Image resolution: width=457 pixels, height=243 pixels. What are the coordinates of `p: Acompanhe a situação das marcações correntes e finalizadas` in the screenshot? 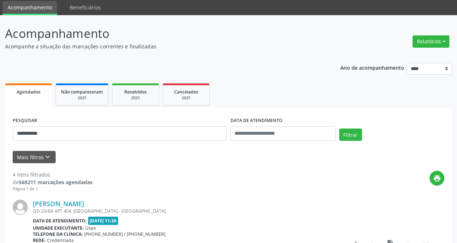 It's located at (162, 46).